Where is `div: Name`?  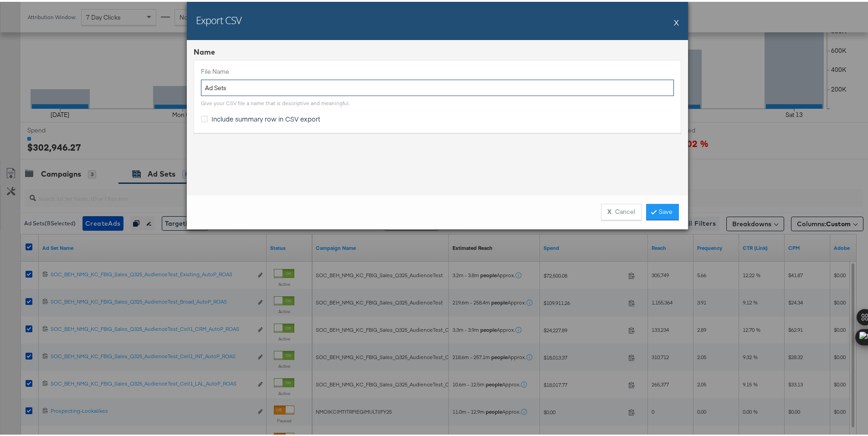 div: Name is located at coordinates (437, 50).